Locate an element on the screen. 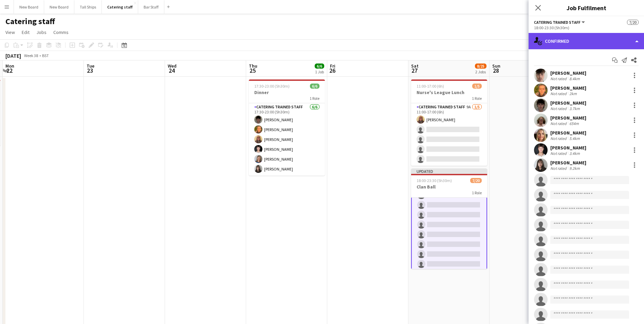 Image resolution: width=644 pixels, height=324 pixels. h3: Nurse's League Lunch is located at coordinates (449, 92).